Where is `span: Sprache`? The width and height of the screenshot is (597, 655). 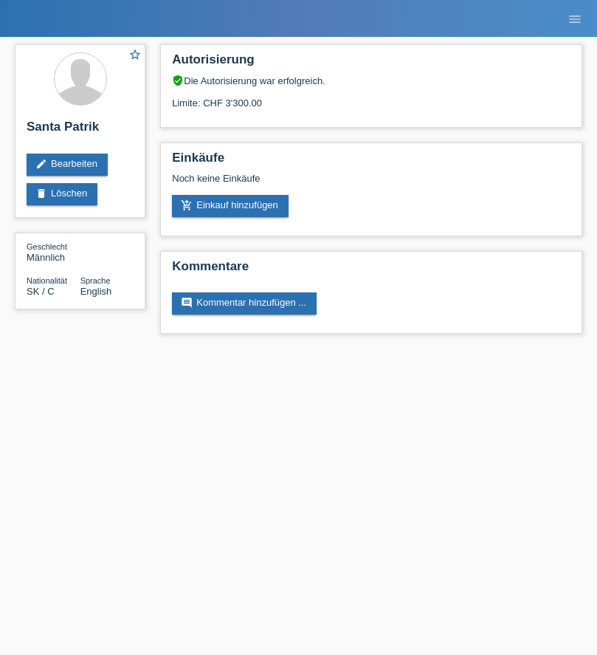
span: Sprache is located at coordinates (95, 281).